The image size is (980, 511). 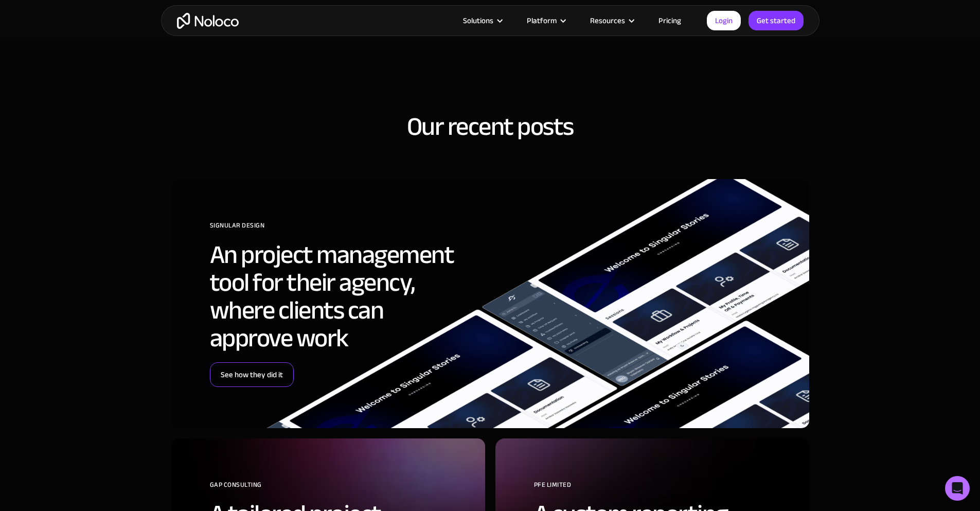 What do you see at coordinates (664, 488) in the screenshot?
I see `div: PFE Limited` at bounding box center [664, 488].